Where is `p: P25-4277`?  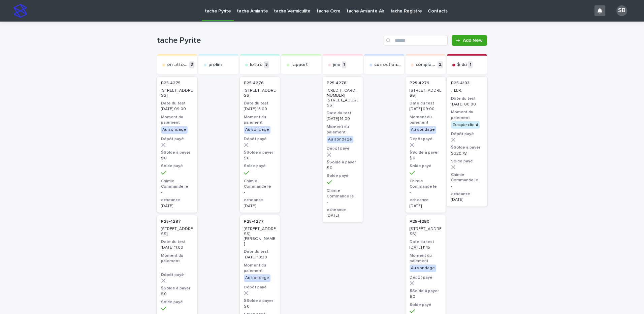
p: P25-4277 is located at coordinates (254, 222).